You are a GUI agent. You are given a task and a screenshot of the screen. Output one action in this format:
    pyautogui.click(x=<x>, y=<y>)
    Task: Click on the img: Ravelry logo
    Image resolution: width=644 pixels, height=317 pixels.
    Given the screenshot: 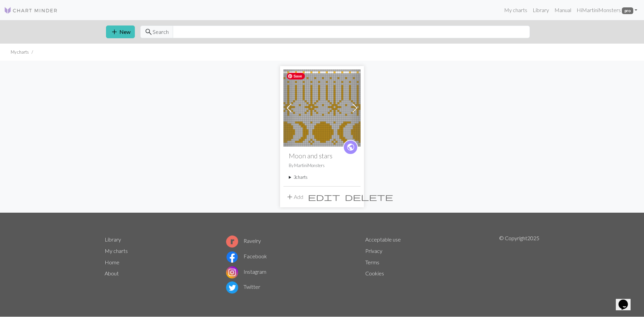 What is the action you would take?
    pyautogui.click(x=232, y=242)
    